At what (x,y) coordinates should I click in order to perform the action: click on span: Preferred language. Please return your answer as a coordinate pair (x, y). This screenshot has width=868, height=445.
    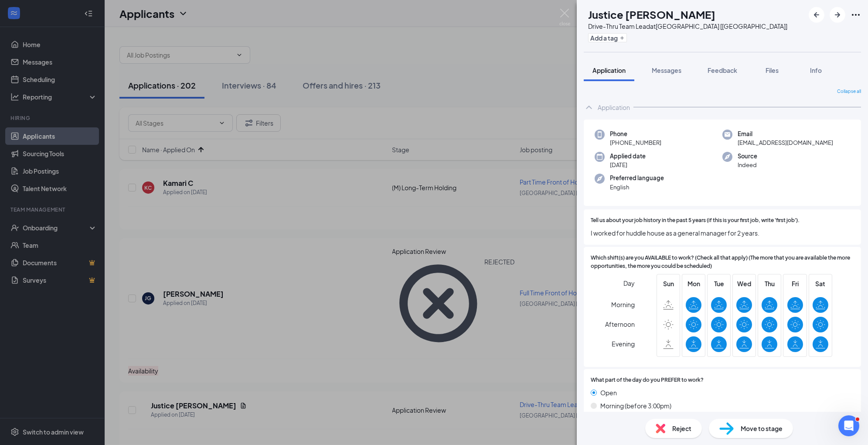
    Looking at the image, I should click on (637, 178).